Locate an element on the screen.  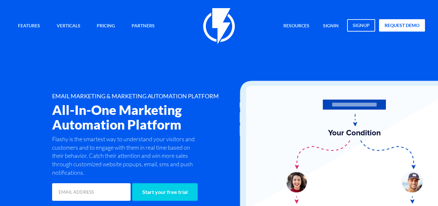
a: Partners is located at coordinates (143, 26).